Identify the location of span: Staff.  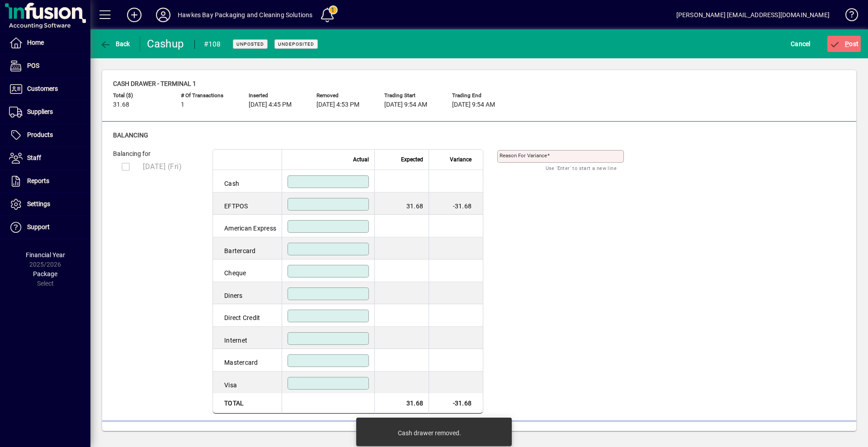
(34, 158).